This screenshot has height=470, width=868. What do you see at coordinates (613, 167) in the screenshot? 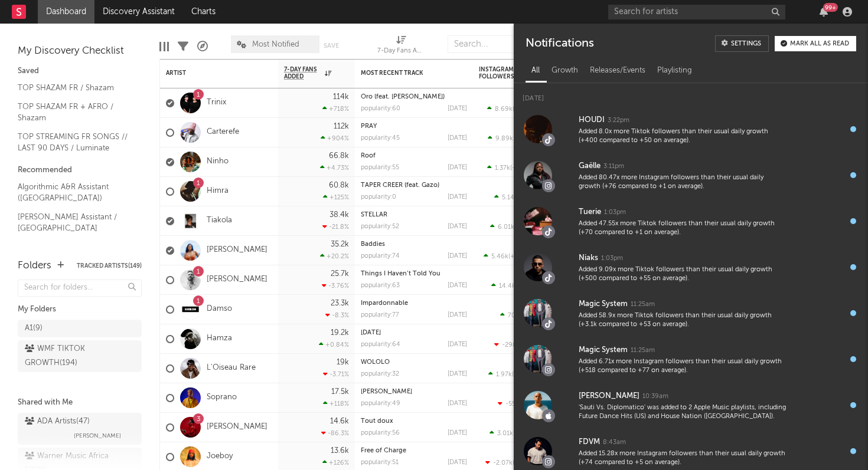
I see `div: 3:11pm` at bounding box center [613, 167].